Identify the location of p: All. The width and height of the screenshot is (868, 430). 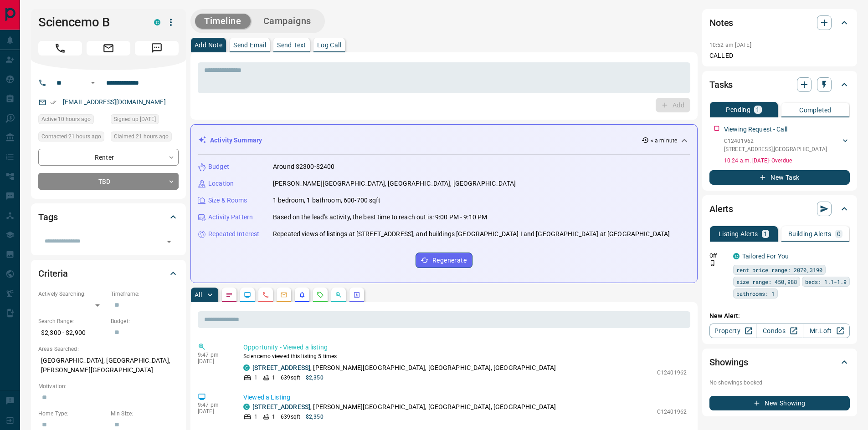
(198, 295).